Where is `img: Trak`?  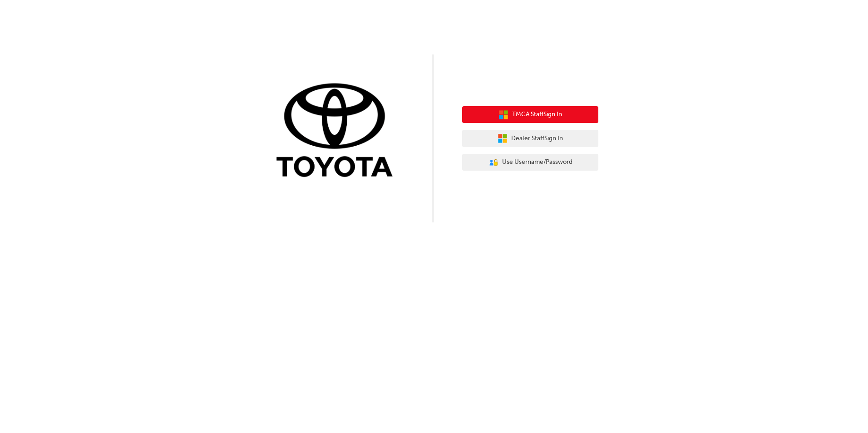
img: Trak is located at coordinates (338, 131).